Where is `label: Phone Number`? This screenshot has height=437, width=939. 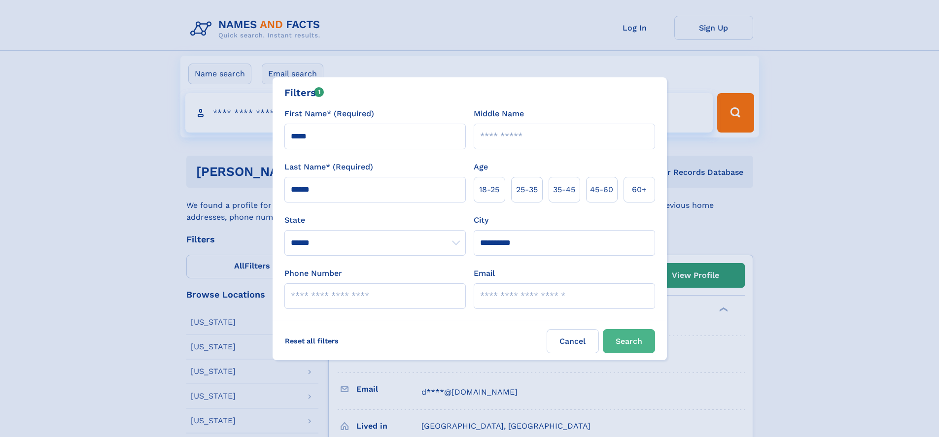 label: Phone Number is located at coordinates (313, 274).